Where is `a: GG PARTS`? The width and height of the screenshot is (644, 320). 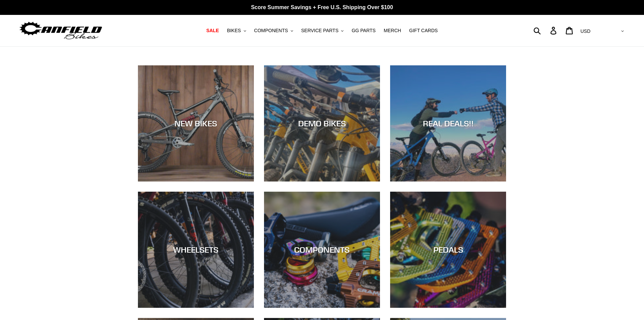
a: GG PARTS is located at coordinates (363, 30).